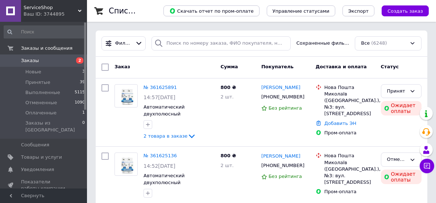 The height and width of the screenshot is (203, 436). Describe the element at coordinates (278, 66) in the screenshot. I see `span: Покупатель` at that location.